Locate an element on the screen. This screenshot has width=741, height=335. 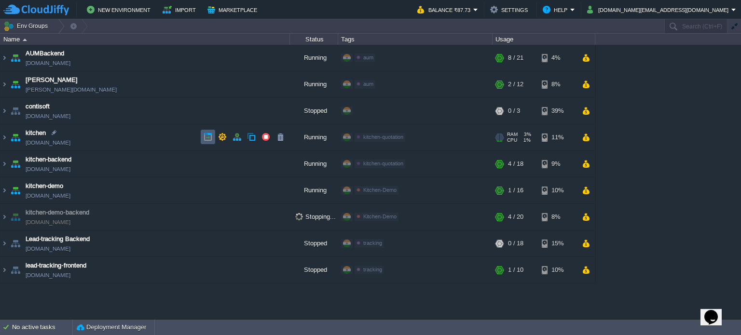
span: CPU is located at coordinates (512, 140).